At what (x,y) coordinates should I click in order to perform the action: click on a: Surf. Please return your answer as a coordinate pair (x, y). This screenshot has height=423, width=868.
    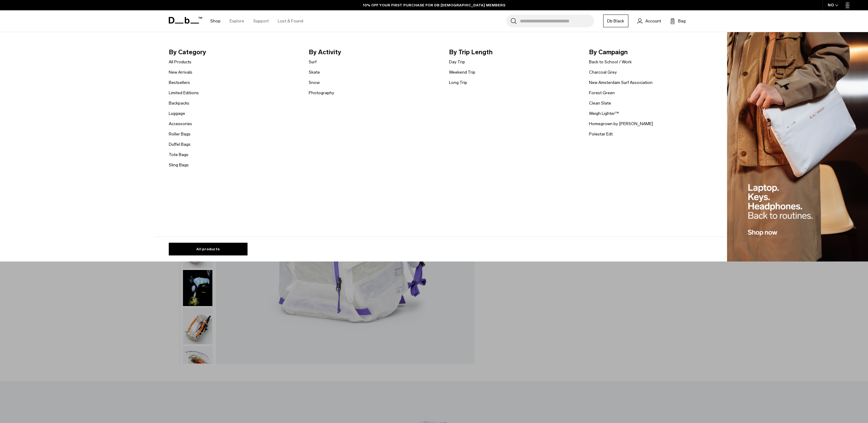
    Looking at the image, I should click on (313, 61).